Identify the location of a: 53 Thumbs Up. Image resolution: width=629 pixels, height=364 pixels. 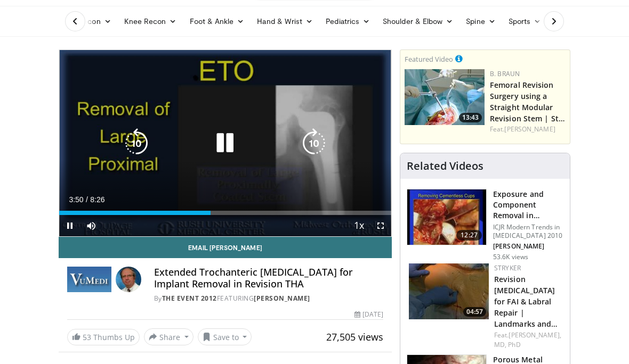
(104, 337).